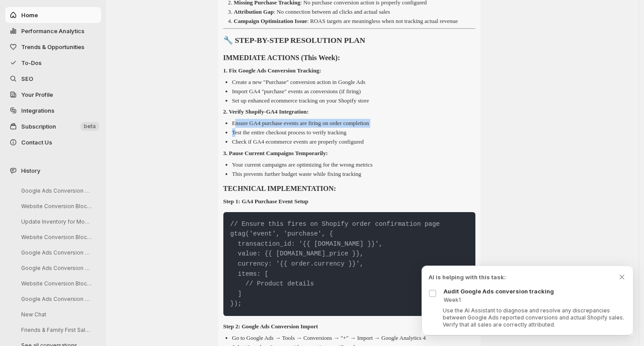 Image resolution: width=644 pixels, height=346 pixels. What do you see at coordinates (53, 63) in the screenshot?
I see `button: To-Dos` at bounding box center [53, 63].